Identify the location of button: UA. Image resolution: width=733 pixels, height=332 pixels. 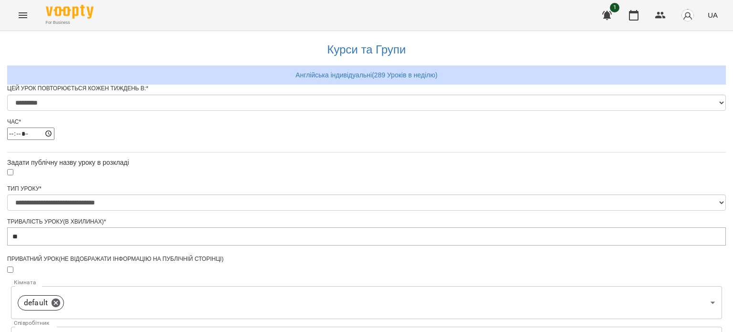
(712, 15).